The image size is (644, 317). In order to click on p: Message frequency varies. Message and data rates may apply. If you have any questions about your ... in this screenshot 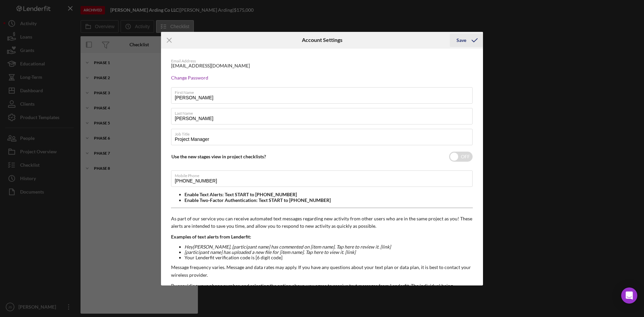, I will do `click(322, 271)`.